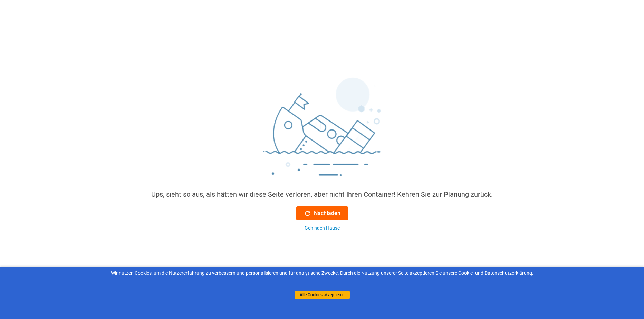 This screenshot has width=644, height=319. I want to click on button: Nachladen, so click(322, 213).